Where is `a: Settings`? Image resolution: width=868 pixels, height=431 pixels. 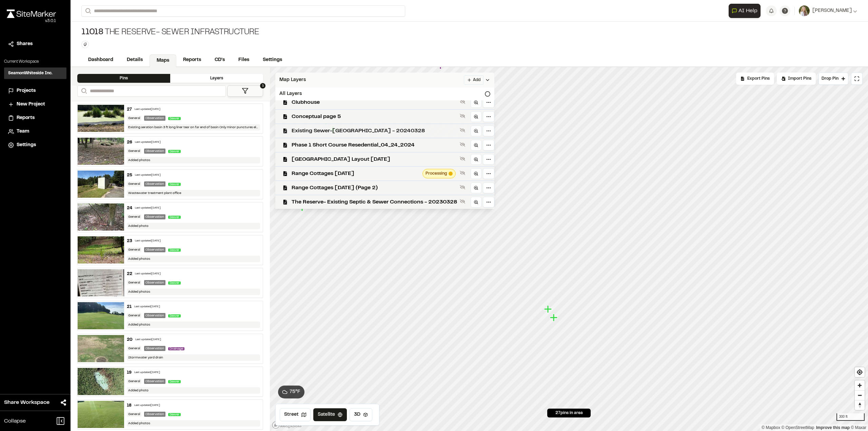 a: Settings is located at coordinates (272, 60).